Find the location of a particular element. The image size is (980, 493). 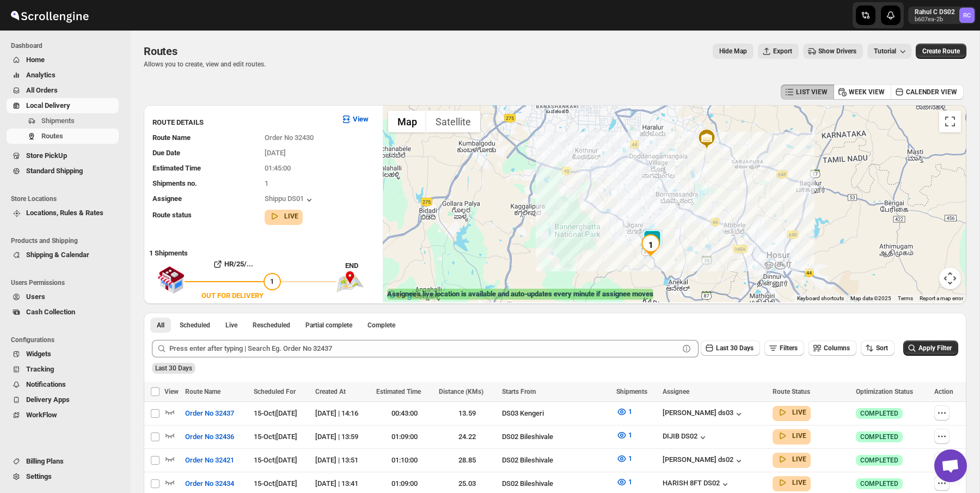

span: Home is located at coordinates (35, 59).